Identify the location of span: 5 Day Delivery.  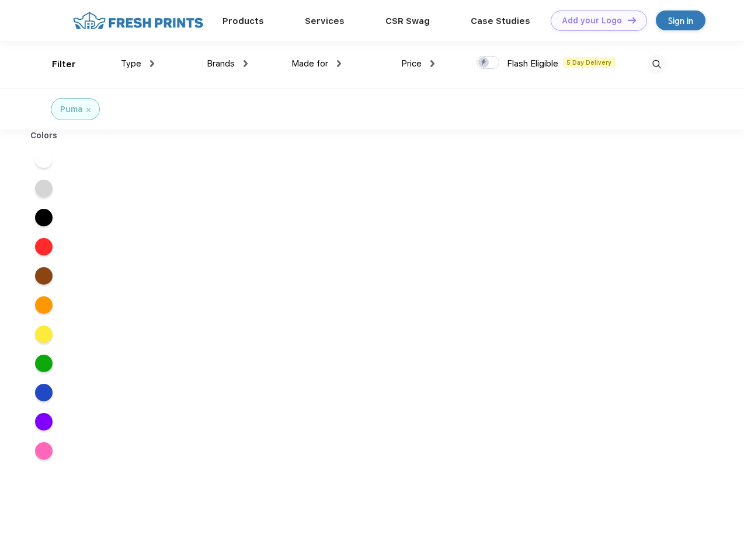
(589, 63).